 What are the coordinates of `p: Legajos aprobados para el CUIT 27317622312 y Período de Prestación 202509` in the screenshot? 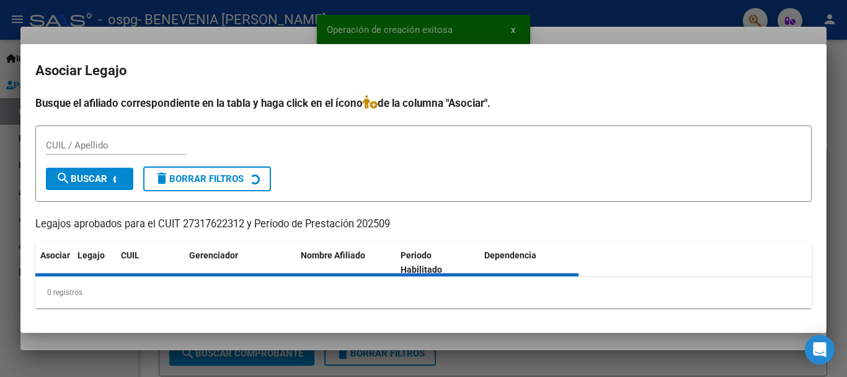 It's located at (424, 224).